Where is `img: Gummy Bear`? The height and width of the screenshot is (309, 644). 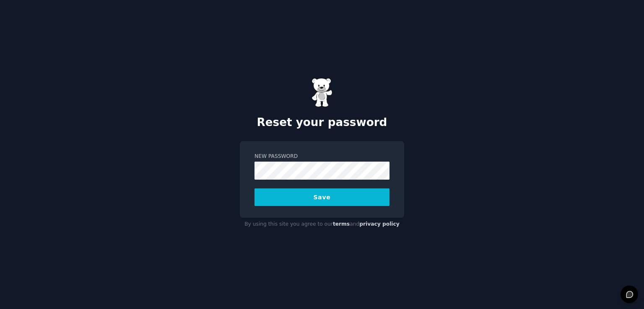 img: Gummy Bear is located at coordinates (322, 93).